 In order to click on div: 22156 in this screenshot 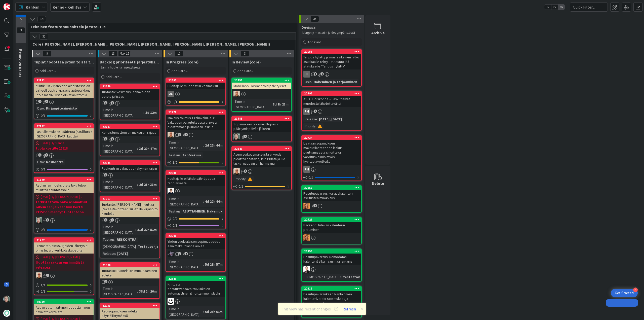, I will do `click(332, 51)`.